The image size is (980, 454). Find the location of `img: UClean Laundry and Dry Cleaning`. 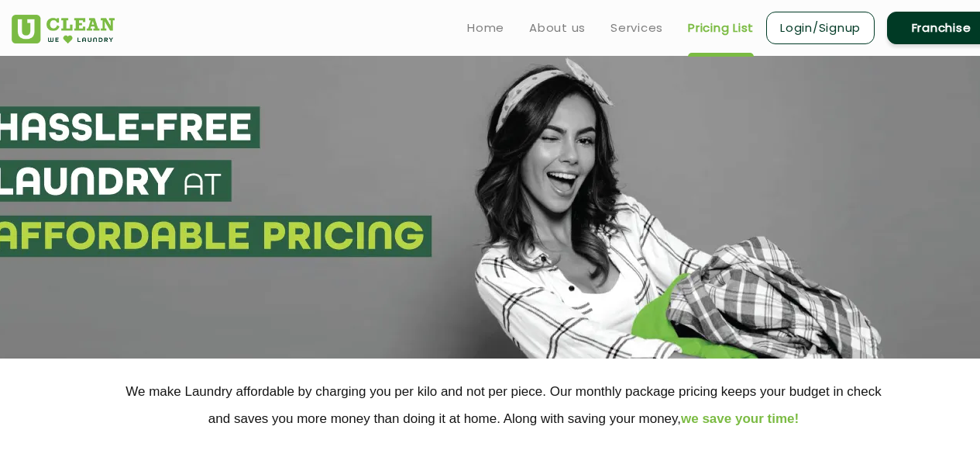

img: UClean Laundry and Dry Cleaning is located at coordinates (63, 29).